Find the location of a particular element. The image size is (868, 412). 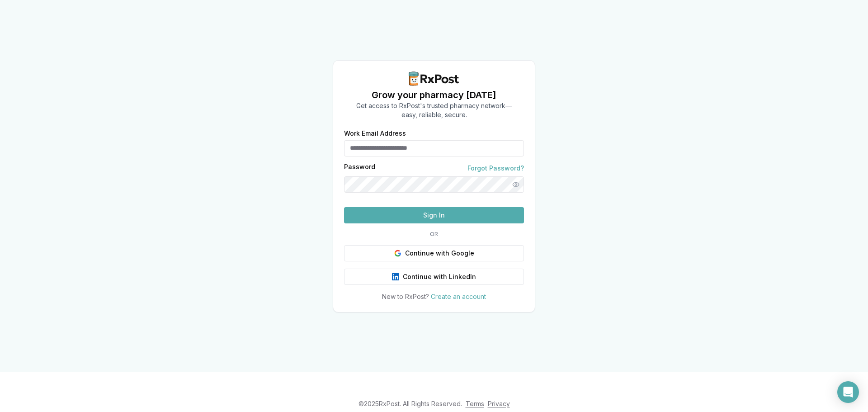

span: OR is located at coordinates (434, 234).